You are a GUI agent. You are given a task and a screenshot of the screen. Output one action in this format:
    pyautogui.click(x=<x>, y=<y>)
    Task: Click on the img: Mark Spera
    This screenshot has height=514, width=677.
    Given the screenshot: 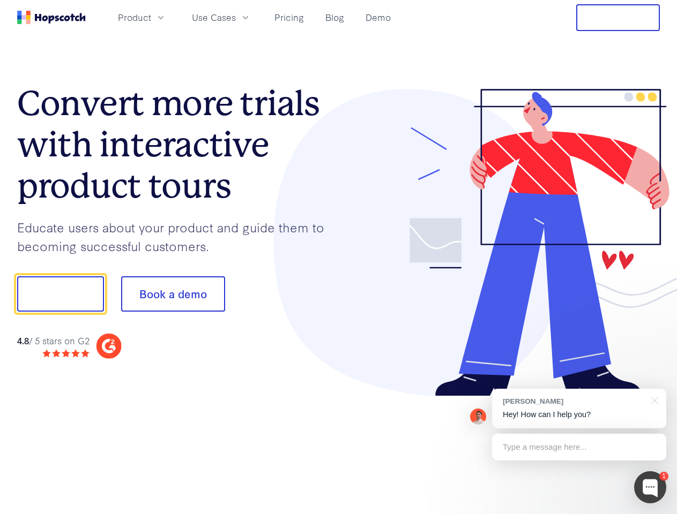 What is the action you would take?
    pyautogui.click(x=478, y=417)
    